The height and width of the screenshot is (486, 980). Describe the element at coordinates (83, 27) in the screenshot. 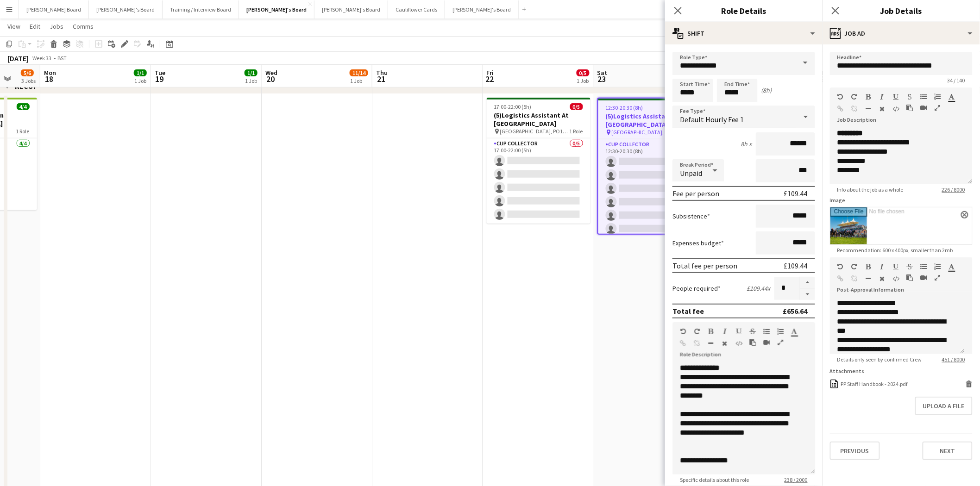

I see `a: Comms` at that location.